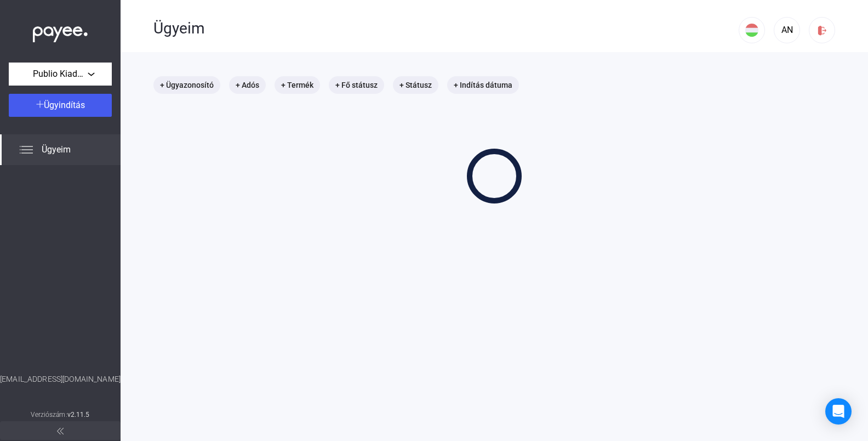 Image resolution: width=868 pixels, height=441 pixels. I want to click on mat-chip: + Ügyazonosító, so click(187, 85).